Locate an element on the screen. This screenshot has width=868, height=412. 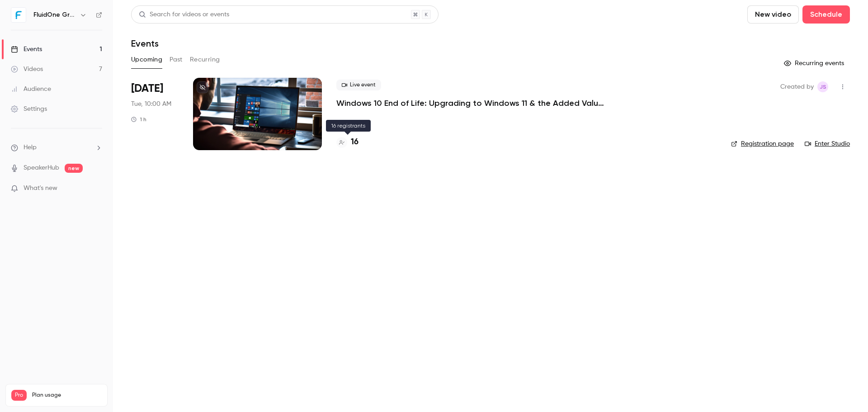
button: Past is located at coordinates (176, 59).